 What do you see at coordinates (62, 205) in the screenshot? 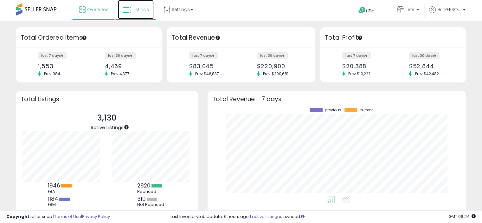
I see `div: FBM` at bounding box center [62, 205].